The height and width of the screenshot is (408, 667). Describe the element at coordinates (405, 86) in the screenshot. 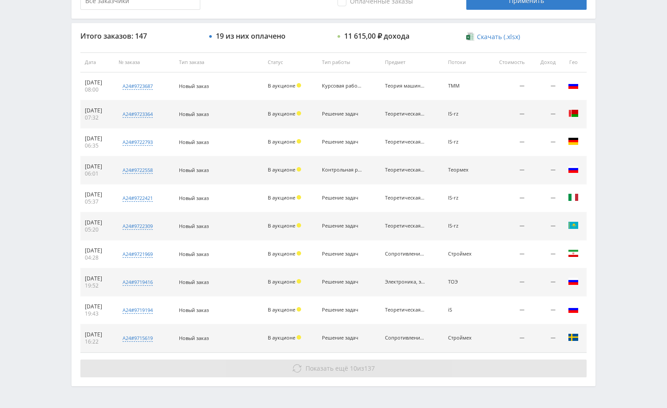

I see `div: Теория машин и механизмов` at that location.